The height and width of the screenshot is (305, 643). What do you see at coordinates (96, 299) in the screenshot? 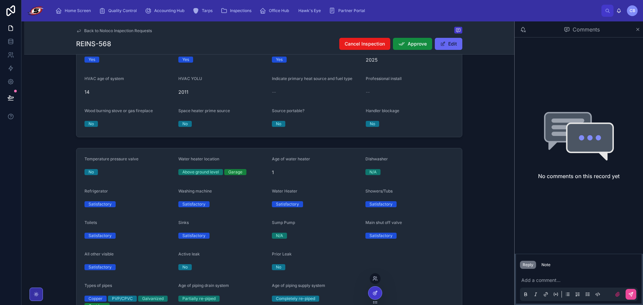
I see `div: Copper` at bounding box center [96, 299].